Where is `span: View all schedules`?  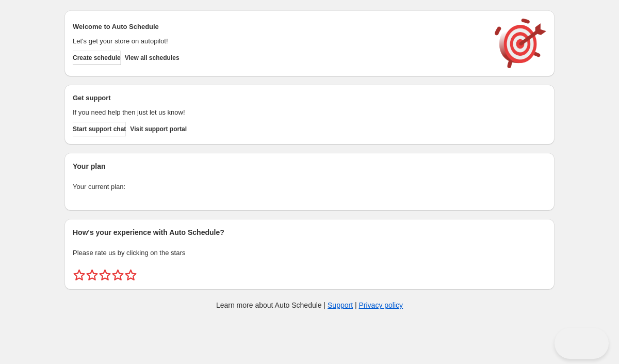
span: View all schedules is located at coordinates (152, 58).